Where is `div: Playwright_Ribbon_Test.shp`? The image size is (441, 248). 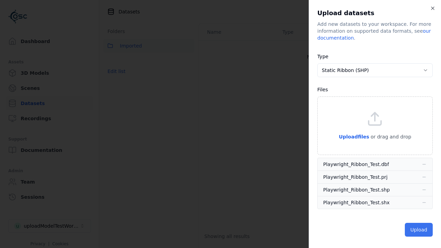
div: Playwright_Ribbon_Test.shp is located at coordinates (356, 190).